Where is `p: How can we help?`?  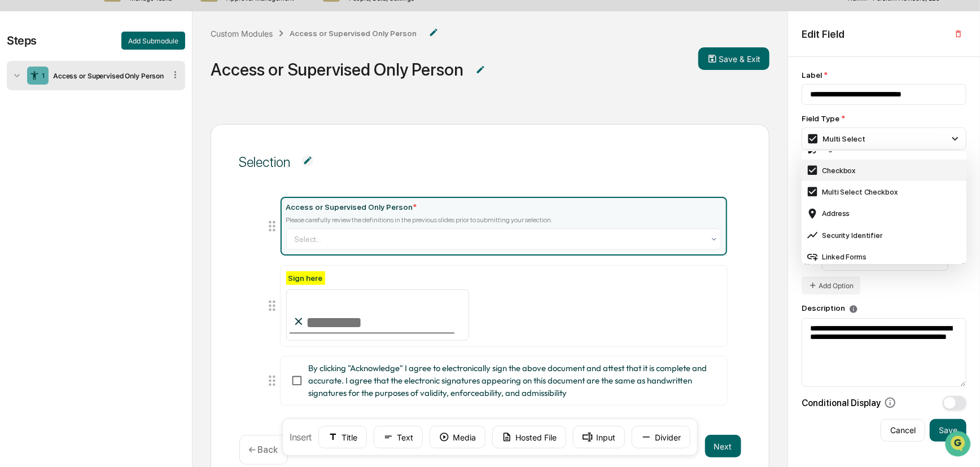 p: How can we help? is located at coordinates (109, 33).